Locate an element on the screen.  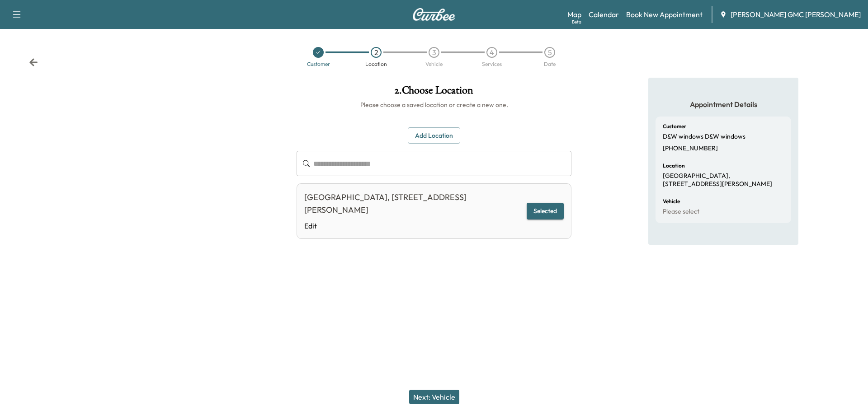
div: 3 is located at coordinates (434, 52).